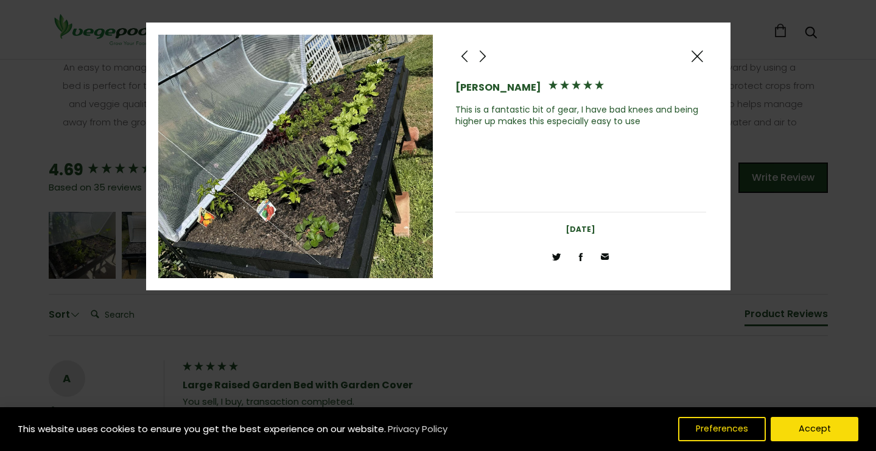  What do you see at coordinates (576, 86) in the screenshot?
I see `div: 5 star rating` at bounding box center [576, 86].